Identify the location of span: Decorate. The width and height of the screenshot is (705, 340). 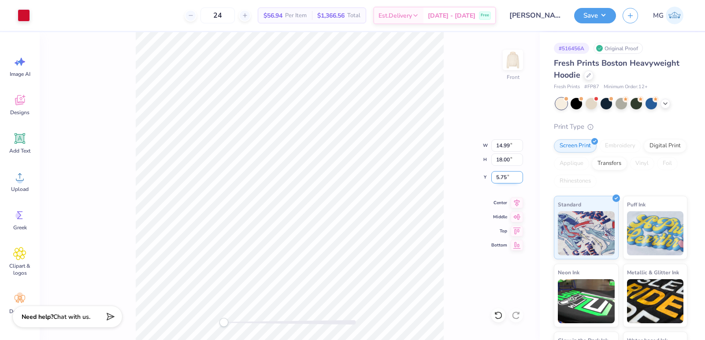
(20, 311).